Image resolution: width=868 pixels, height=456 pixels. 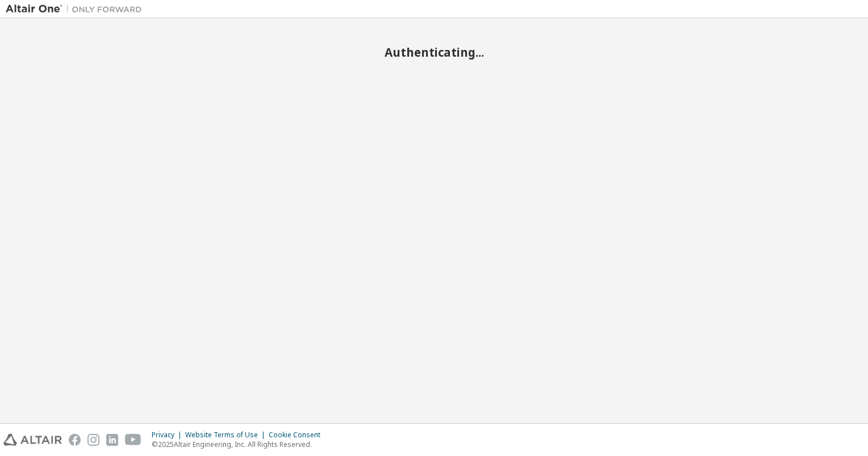 I want to click on div: Privacy, so click(x=168, y=436).